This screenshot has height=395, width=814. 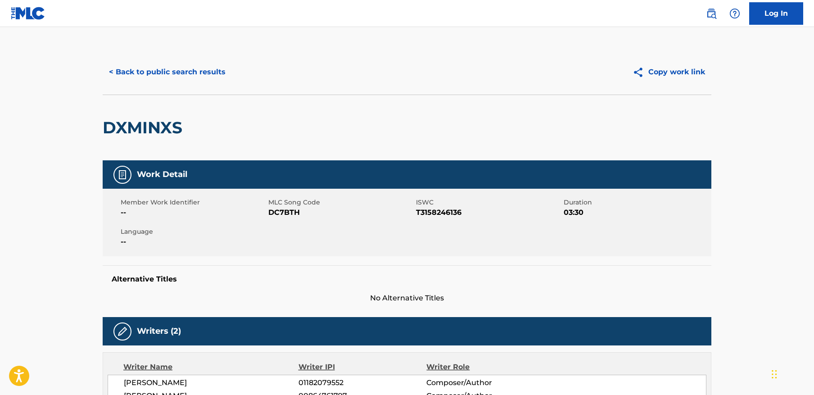 I want to click on span: MLC Song Code, so click(x=341, y=202).